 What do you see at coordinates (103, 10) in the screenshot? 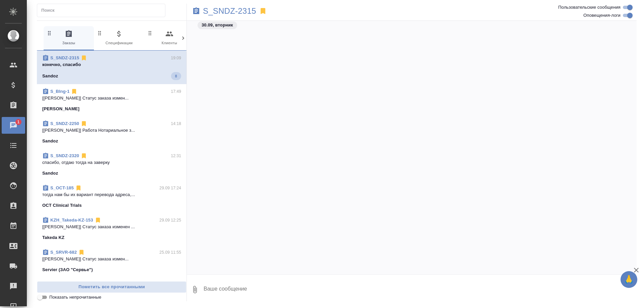
I see `input: Поиск` at bounding box center [103, 10].